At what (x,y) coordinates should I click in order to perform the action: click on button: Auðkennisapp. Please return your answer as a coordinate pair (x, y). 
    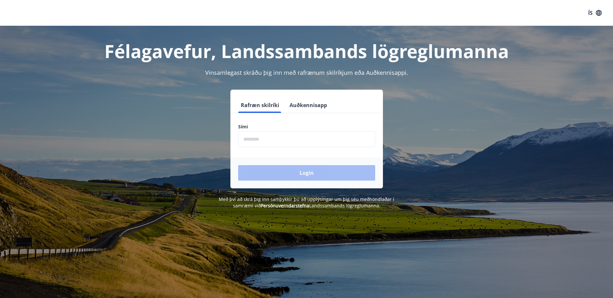
    Looking at the image, I should click on (308, 105).